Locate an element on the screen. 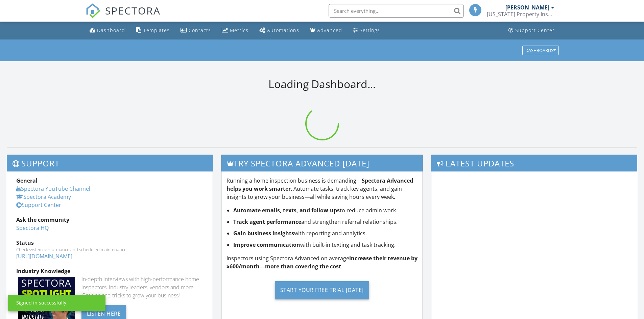 The width and height of the screenshot is (644, 319). a: Listen Here is located at coordinates (103, 313).